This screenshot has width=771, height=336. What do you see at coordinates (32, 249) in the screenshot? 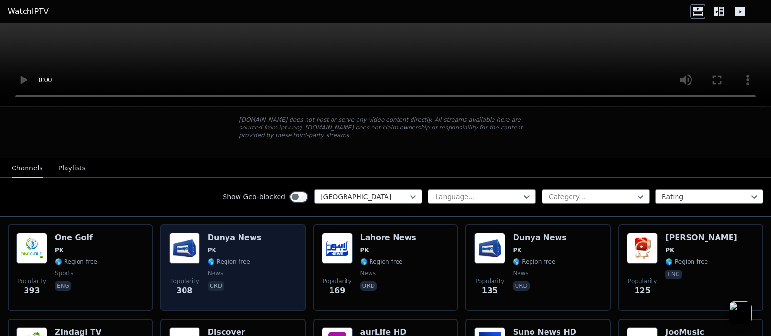
I see `img: One Golf` at bounding box center [32, 249].